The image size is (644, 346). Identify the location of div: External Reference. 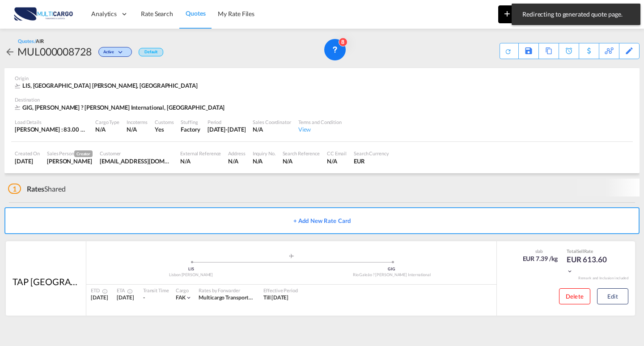
(200, 153).